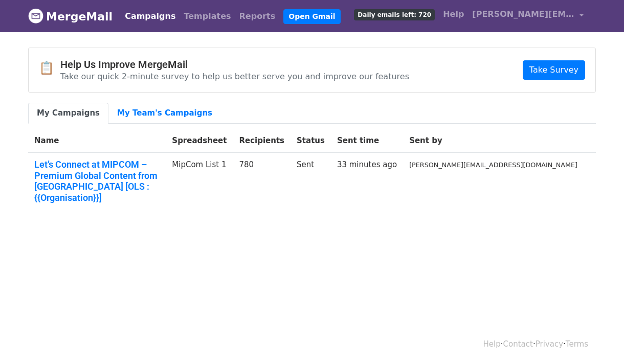 This screenshot has height=364, width=624. I want to click on a: Reports, so click(257, 16).